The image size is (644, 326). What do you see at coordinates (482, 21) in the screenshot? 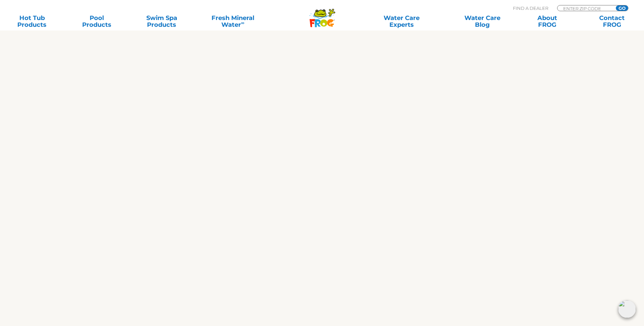
I see `a: Water CareBlog` at bounding box center [482, 21].